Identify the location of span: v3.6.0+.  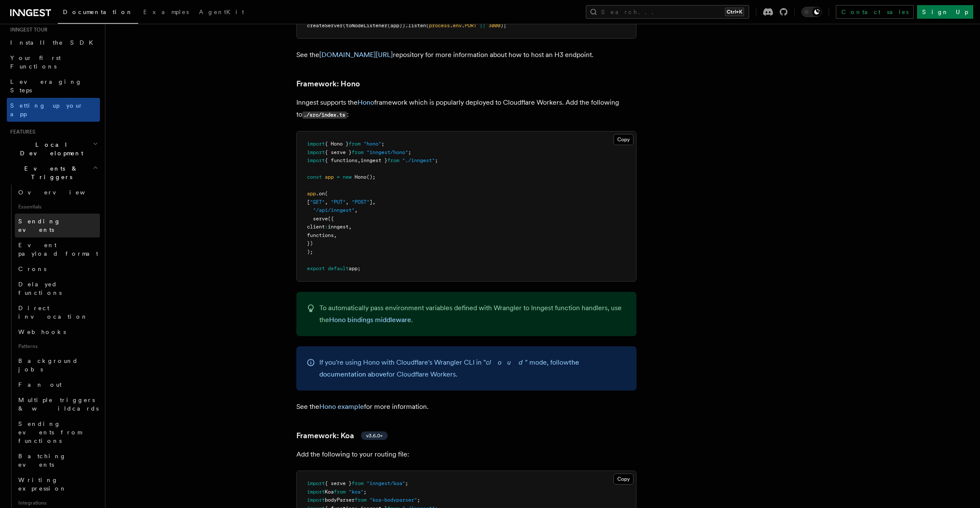
(374, 436).